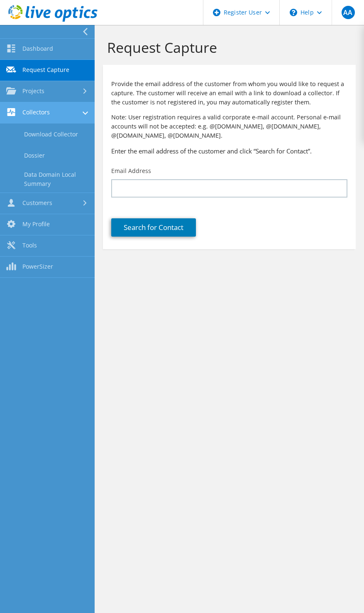 The image size is (364, 613). What do you see at coordinates (154, 228) in the screenshot?
I see `a: Search for Contact` at bounding box center [154, 228].